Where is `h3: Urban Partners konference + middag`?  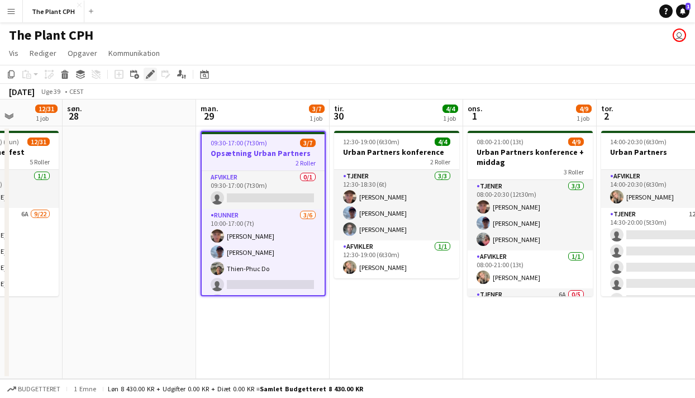 h3: Urban Partners konference + middag is located at coordinates (530, 157).